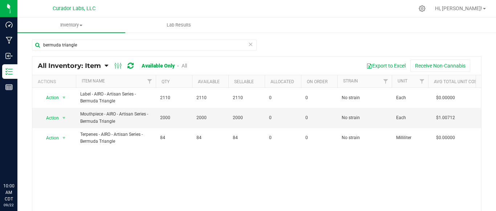  Describe the element at coordinates (350, 81) in the screenshot. I see `a: Strain` at that location.